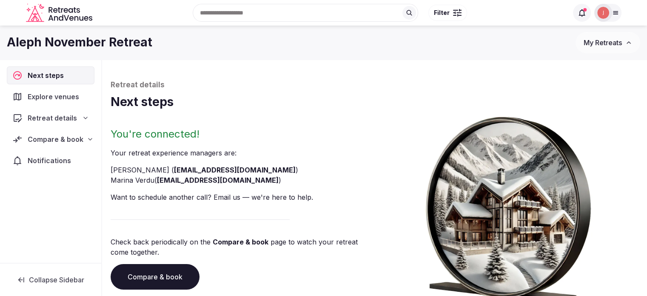  Describe the element at coordinates (241, 134) in the screenshot. I see `h2: You're connected!` at that location.